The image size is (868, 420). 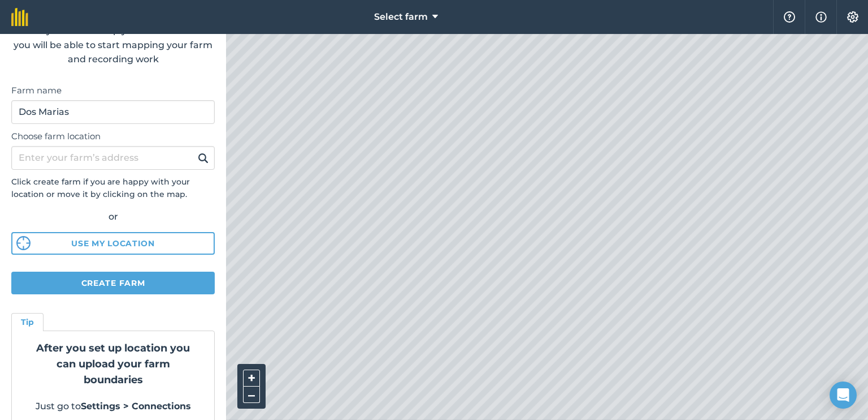 I want to click on p: Click create farm if you are happy with your location or move it by clicking on the map., so click(x=113, y=188).